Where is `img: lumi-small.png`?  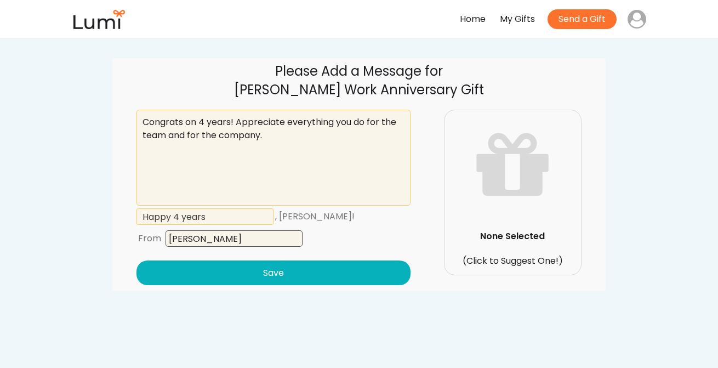
img: lumi-small.png is located at coordinates (99, 19).